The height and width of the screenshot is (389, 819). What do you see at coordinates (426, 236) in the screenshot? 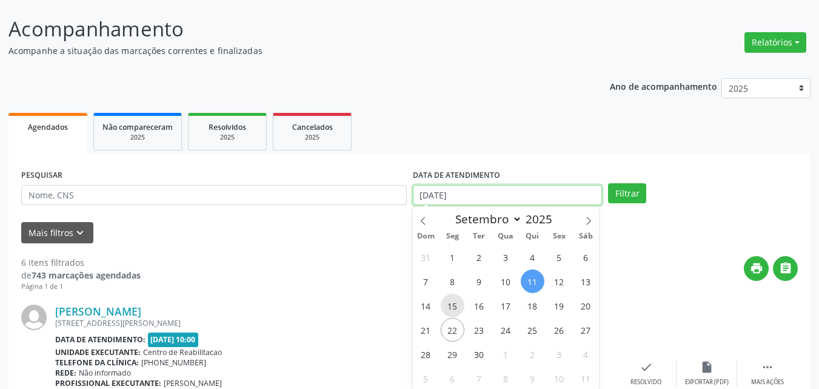
I see `span: Dom` at bounding box center [426, 236].